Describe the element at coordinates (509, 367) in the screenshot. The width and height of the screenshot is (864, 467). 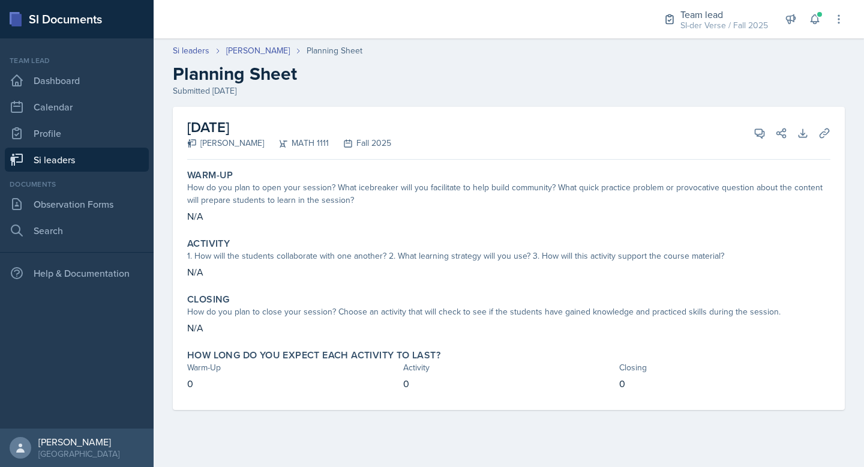
I see `div: Activity` at that location.